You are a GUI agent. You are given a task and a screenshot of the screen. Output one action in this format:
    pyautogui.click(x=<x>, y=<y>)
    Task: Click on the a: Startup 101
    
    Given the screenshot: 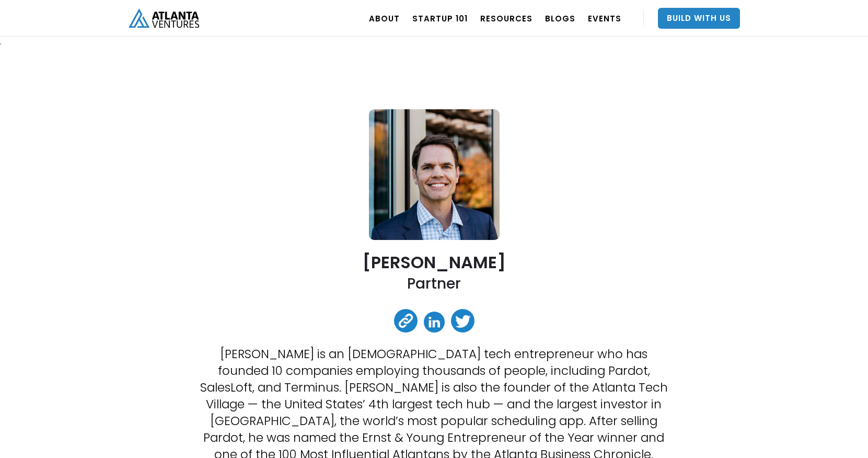 What is the action you would take?
    pyautogui.click(x=440, y=18)
    